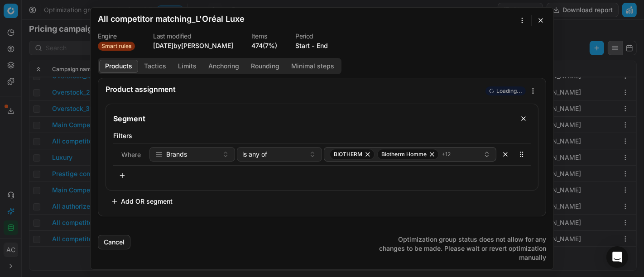  What do you see at coordinates (265, 66) in the screenshot?
I see `button: Rounding` at bounding box center [265, 66].